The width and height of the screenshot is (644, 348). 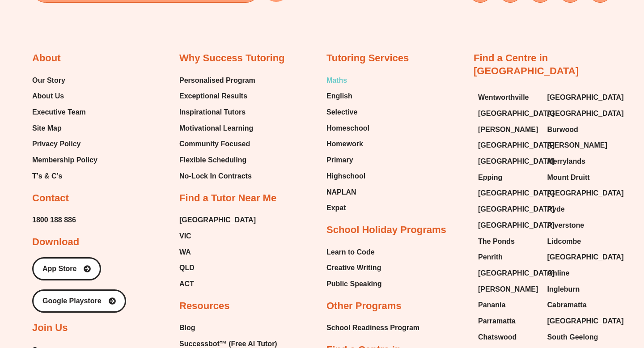 I want to click on a: Homework, so click(x=348, y=144).